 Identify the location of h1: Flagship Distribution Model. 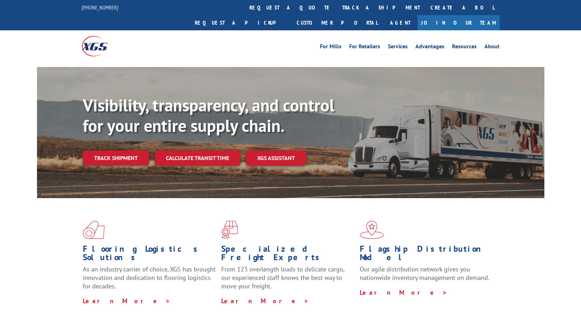
(426, 255).